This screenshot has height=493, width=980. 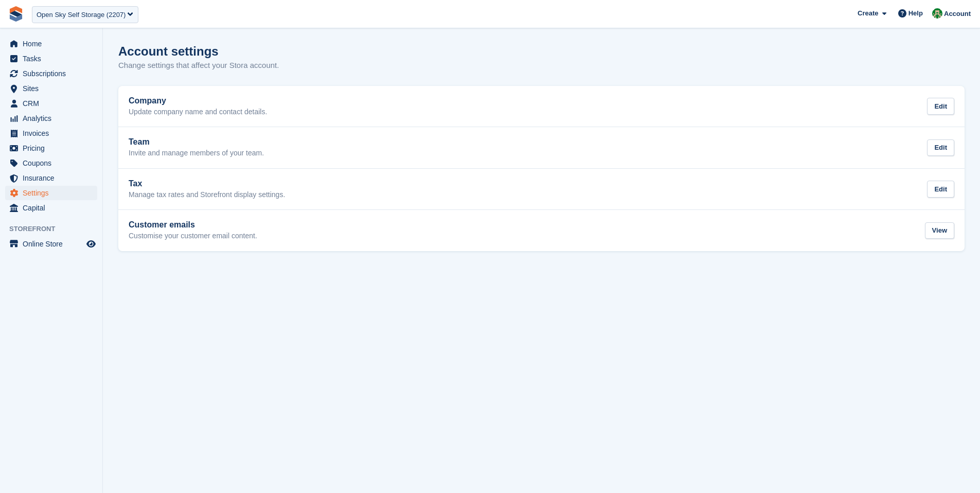 What do you see at coordinates (53, 148) in the screenshot?
I see `span: Pricing` at bounding box center [53, 148].